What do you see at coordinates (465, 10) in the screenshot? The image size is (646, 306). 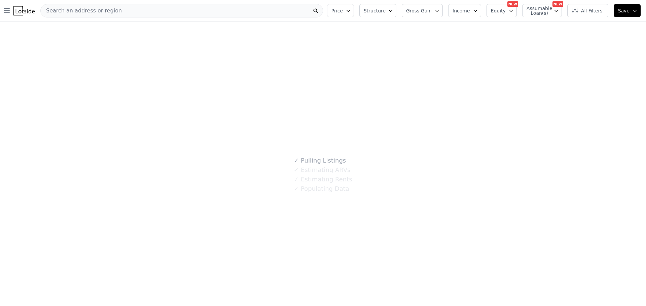 I see `button: Income` at bounding box center [465, 10].